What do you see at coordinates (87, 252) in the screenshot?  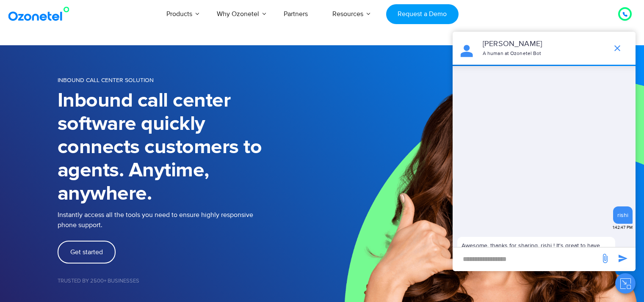 I see `a: Get started` at bounding box center [87, 252].